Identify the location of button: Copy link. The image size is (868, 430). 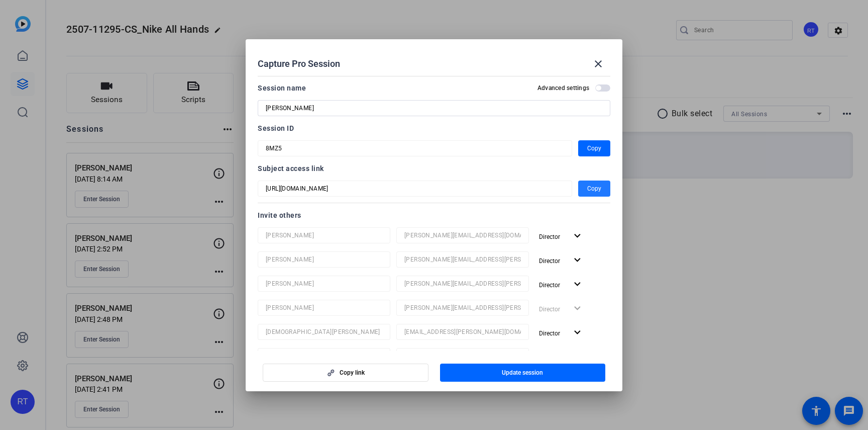
(346, 372).